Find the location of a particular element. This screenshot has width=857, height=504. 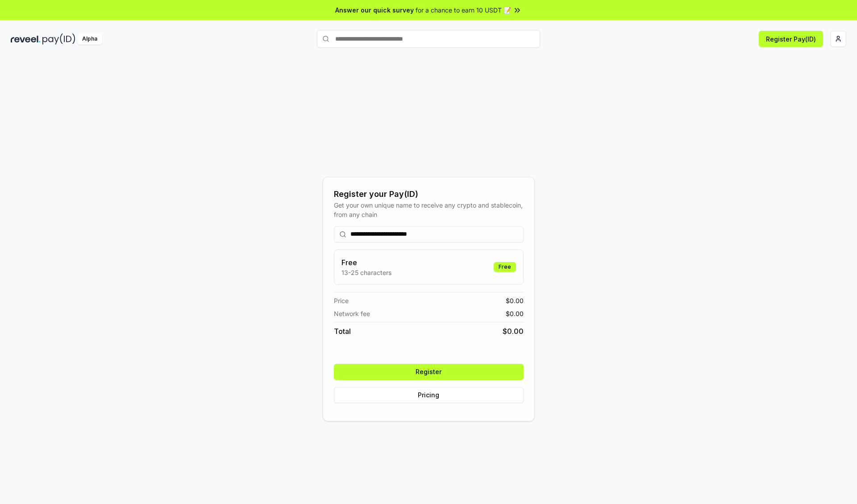

h3: Free is located at coordinates (366, 262).